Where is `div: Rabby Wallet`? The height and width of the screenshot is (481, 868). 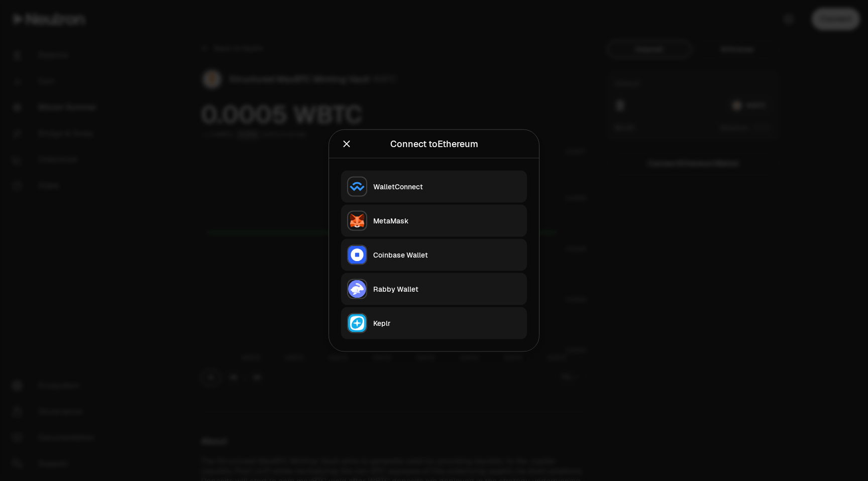 div: Rabby Wallet is located at coordinates (447, 289).